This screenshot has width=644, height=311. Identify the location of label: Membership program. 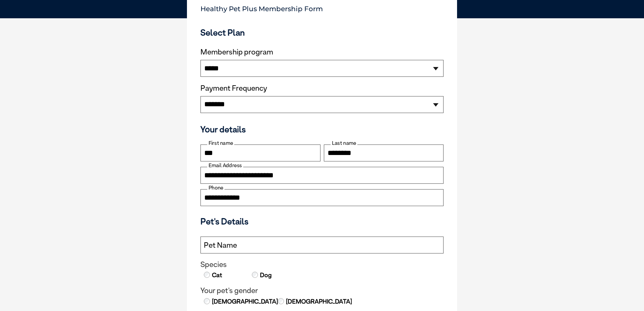
(322, 52).